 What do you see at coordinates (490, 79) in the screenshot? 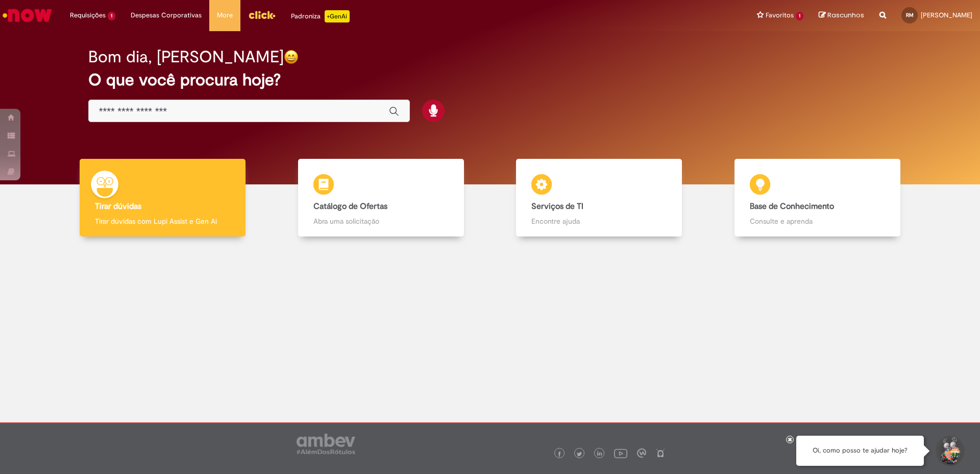
I see `h2: O que você procura hoje?` at bounding box center [490, 79].